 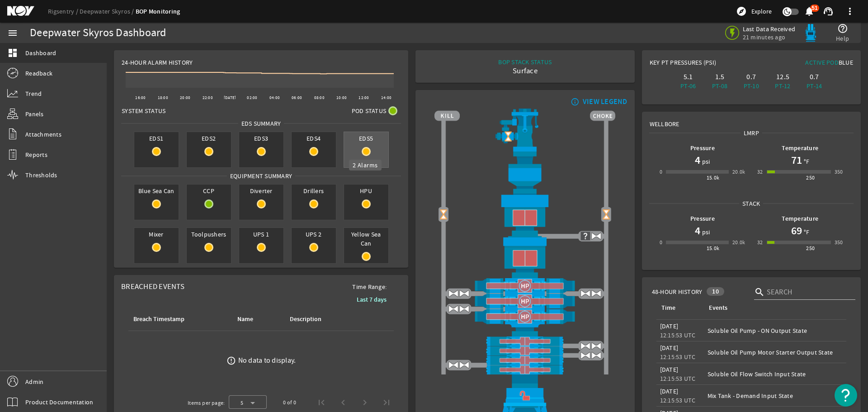 What do you see at coordinates (274, 98) in the screenshot?
I see `text: 04:00` at bounding box center [274, 98].